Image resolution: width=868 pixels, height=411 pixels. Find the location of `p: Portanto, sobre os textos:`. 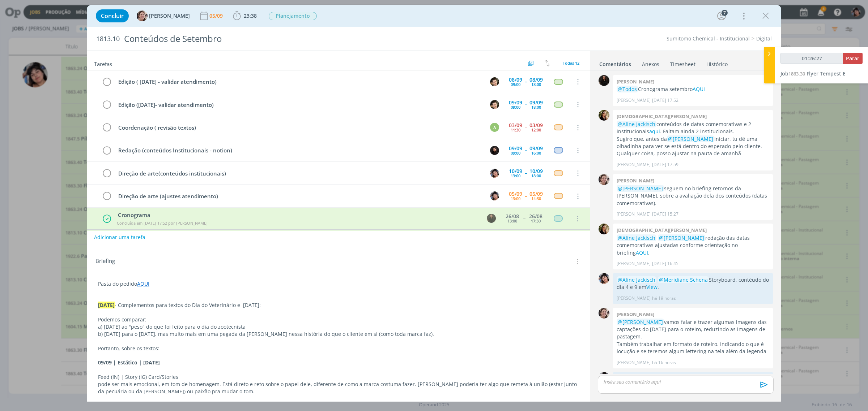

p: Portanto, sobre os textos: is located at coordinates (339, 348).